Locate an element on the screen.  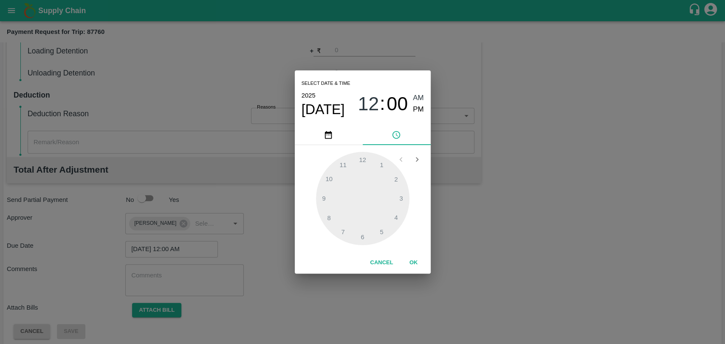
span: 00 is located at coordinates (397, 104).